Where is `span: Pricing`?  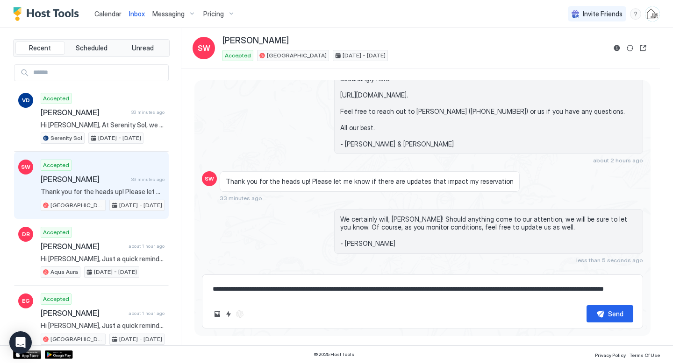 span: Pricing is located at coordinates (214, 14).